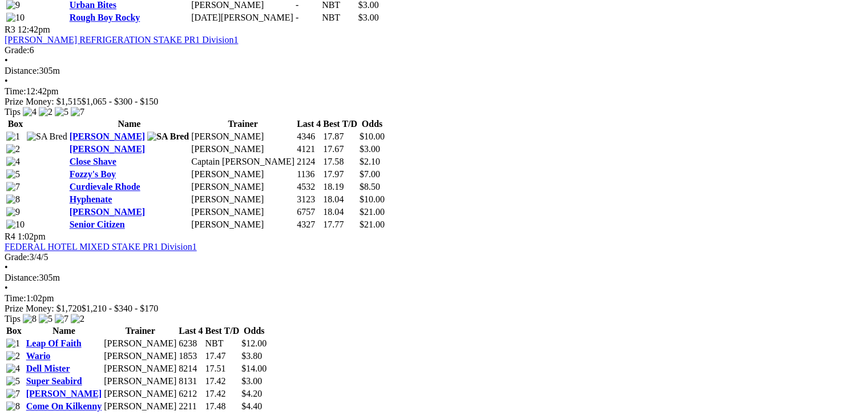  I want to click on td: 8131, so click(190, 381).